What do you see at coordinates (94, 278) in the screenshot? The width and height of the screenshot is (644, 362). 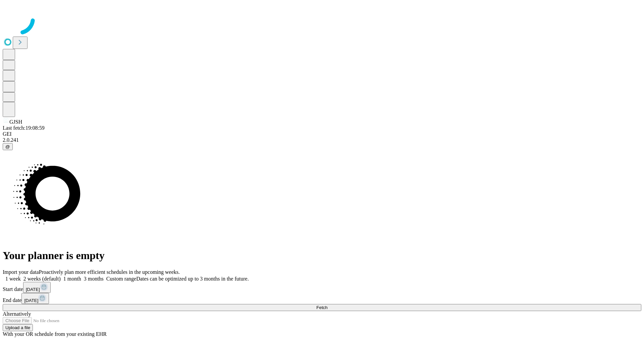 I see `span: 3 months` at bounding box center [94, 278].